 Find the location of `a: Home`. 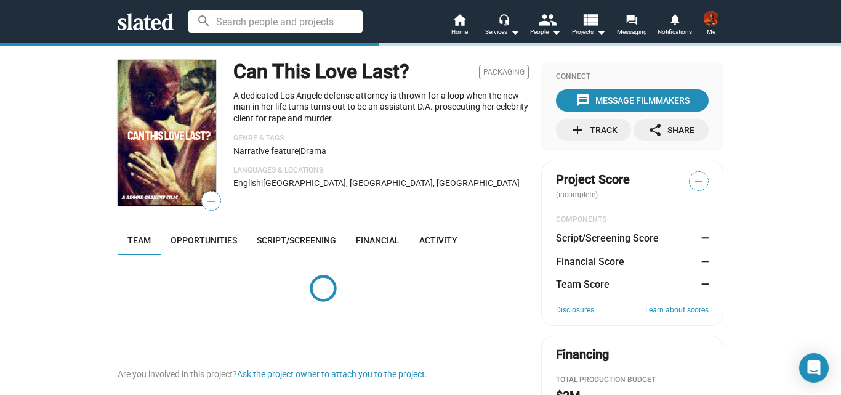

a: Home is located at coordinates (459, 26).